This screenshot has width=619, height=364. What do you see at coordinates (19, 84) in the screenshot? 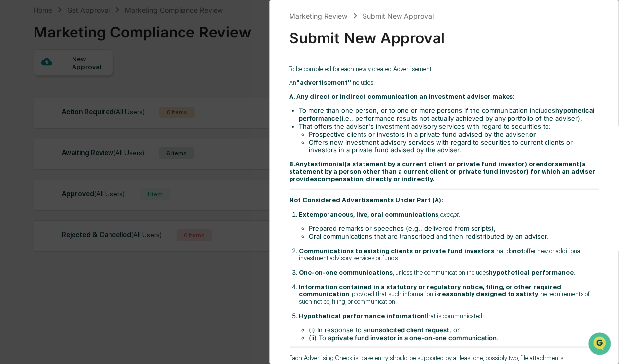
I see `img: 1746055101610-c473b297-6a78-478c-a979-82029cc54cd1` at bounding box center [19, 84].